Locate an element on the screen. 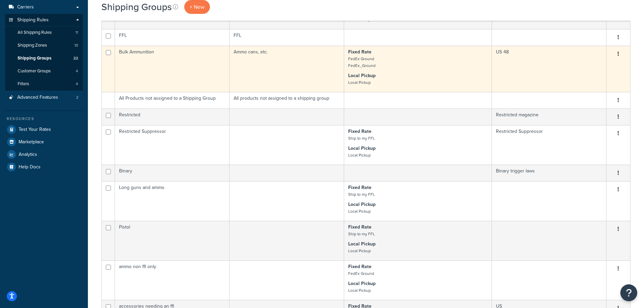  td: US 48 is located at coordinates (549, 69).